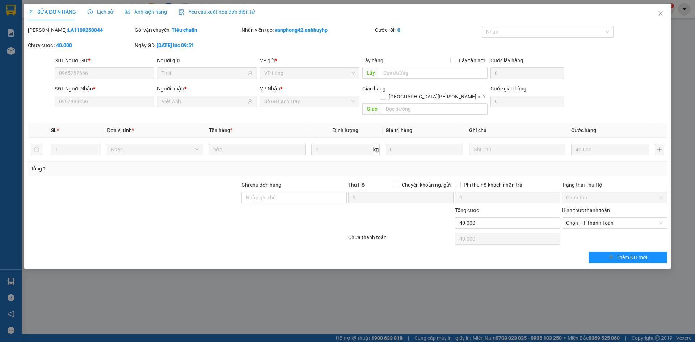  Describe the element at coordinates (660, 150) in the screenshot. I see `button: plus` at that location.